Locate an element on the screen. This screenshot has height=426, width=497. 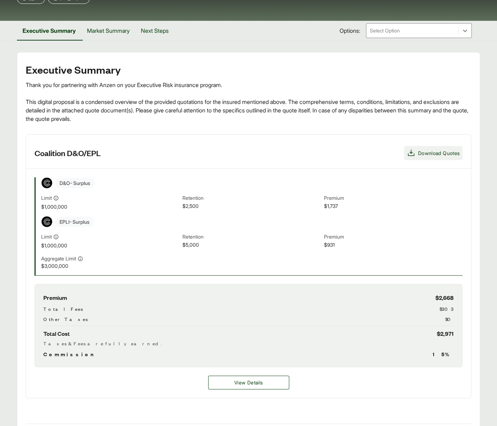
span: D&O - Surplus is located at coordinates (75, 183).